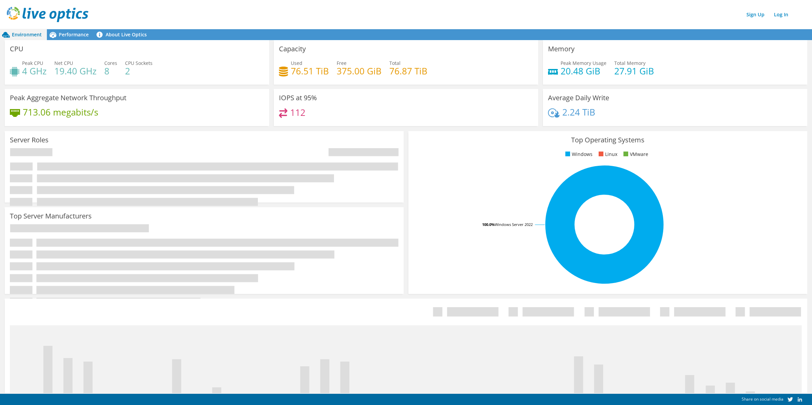 The width and height of the screenshot is (812, 405). I want to click on tspan: Windows Server 2022, so click(514, 224).